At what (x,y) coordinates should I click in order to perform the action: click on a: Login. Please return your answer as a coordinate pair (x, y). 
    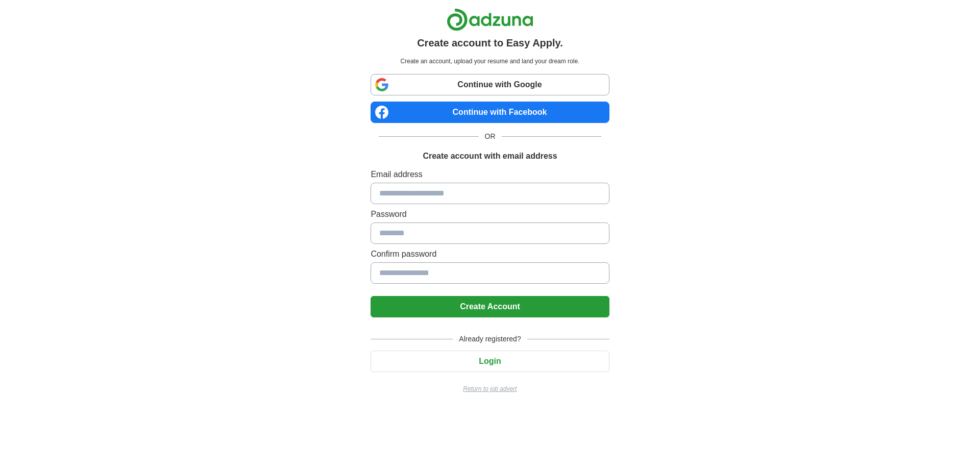
    Looking at the image, I should click on (490, 361).